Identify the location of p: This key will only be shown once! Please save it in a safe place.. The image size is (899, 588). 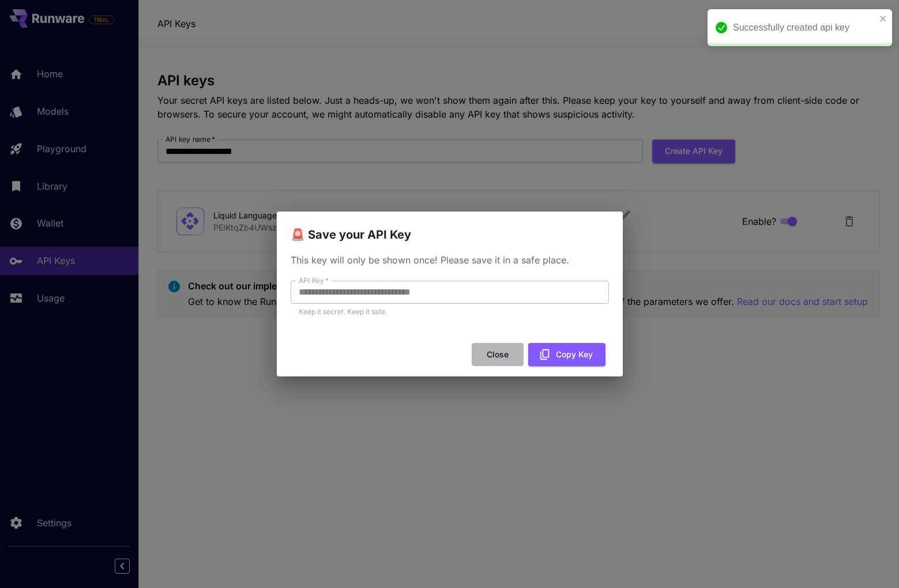
(450, 260).